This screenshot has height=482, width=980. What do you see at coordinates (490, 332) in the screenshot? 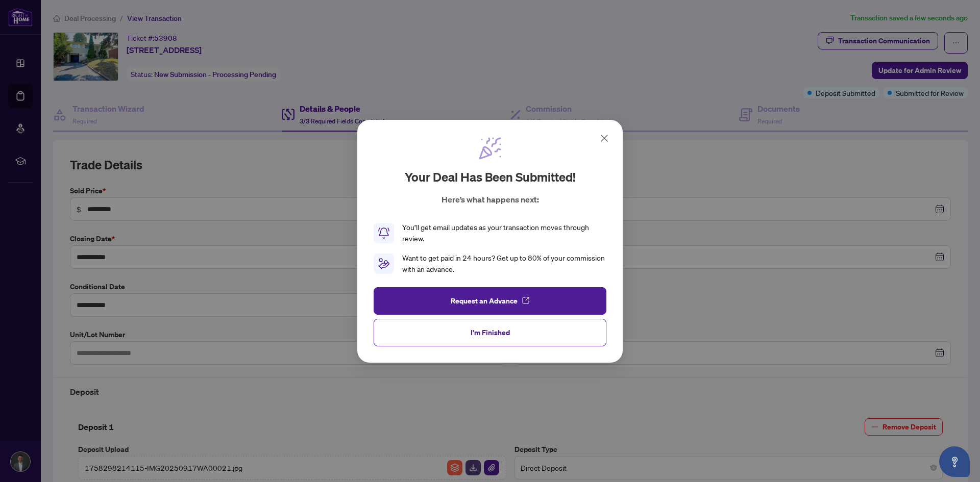
I see `span: I'm Finished` at bounding box center [490, 332].